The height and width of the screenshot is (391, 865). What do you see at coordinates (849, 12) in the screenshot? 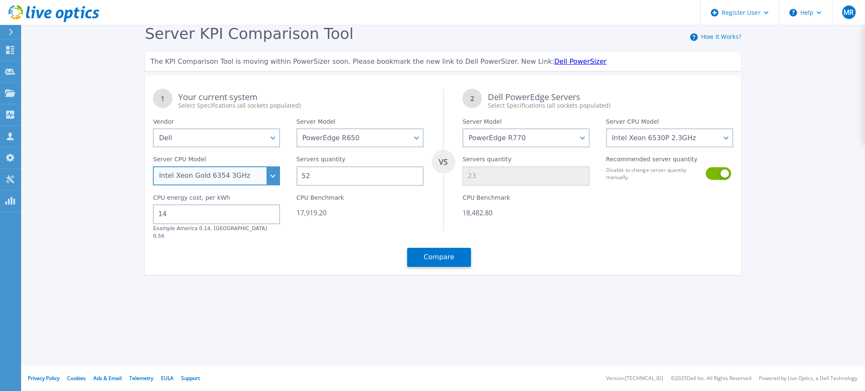
I see `span: MR` at bounding box center [849, 12].